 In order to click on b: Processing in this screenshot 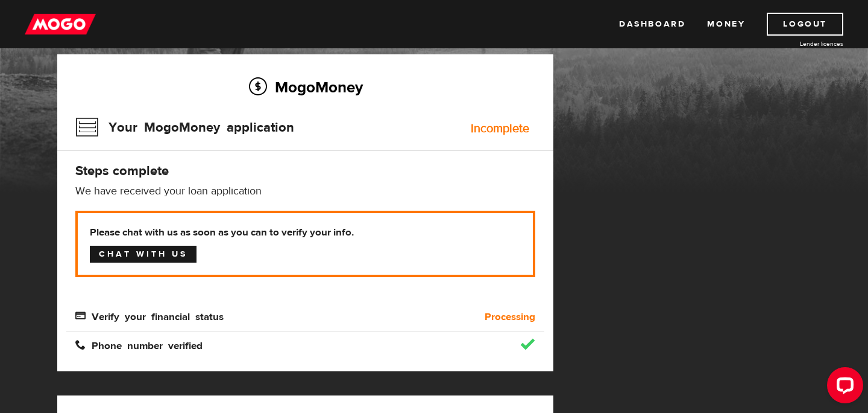, I will do `click(510, 316)`.